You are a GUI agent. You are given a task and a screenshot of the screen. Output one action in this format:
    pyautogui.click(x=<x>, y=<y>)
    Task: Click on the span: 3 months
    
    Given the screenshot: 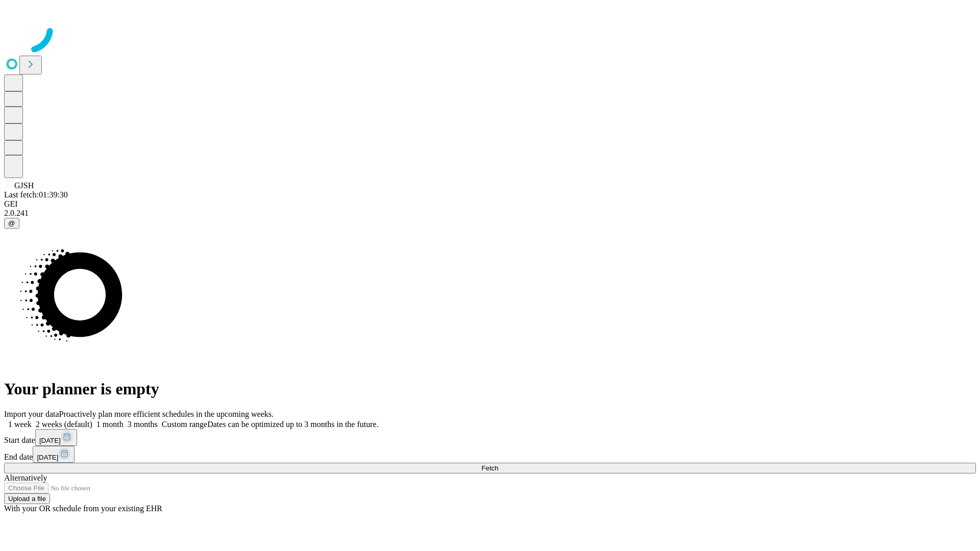 What is the action you would take?
    pyautogui.click(x=142, y=424)
    